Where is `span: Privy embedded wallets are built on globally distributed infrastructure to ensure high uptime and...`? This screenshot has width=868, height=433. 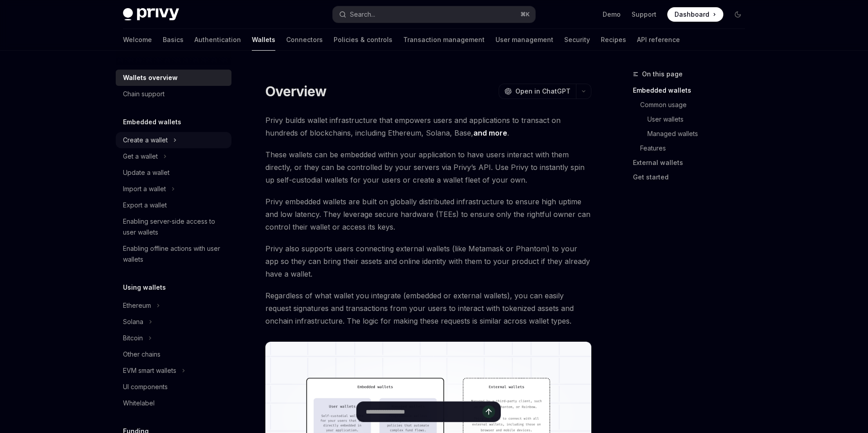
span: Privy embedded wallets are built on globally distributed infrastructure to ensure high uptime and... is located at coordinates (428, 214).